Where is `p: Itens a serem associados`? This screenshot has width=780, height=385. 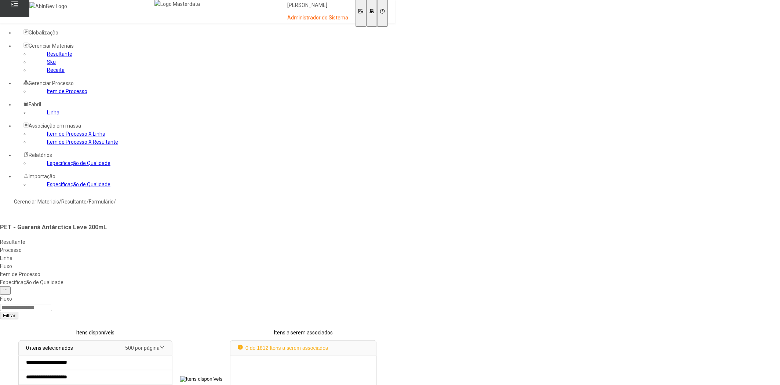 p: Itens a serem associados is located at coordinates (303, 333).